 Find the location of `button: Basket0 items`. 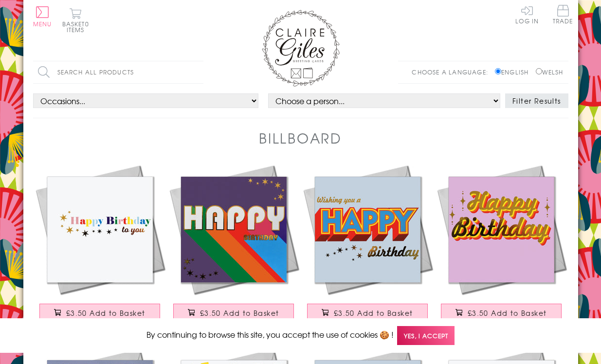

button: Basket0 items is located at coordinates (75, 20).